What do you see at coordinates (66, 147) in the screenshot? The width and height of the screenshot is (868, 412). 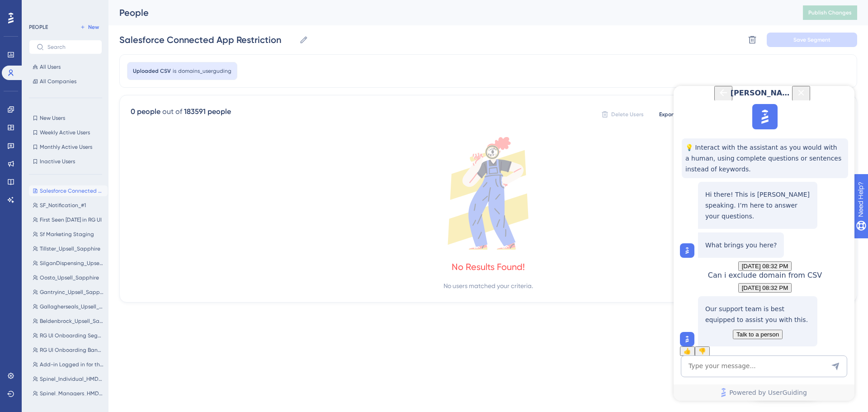 I see `button: Monthly Active Users` at bounding box center [66, 147].